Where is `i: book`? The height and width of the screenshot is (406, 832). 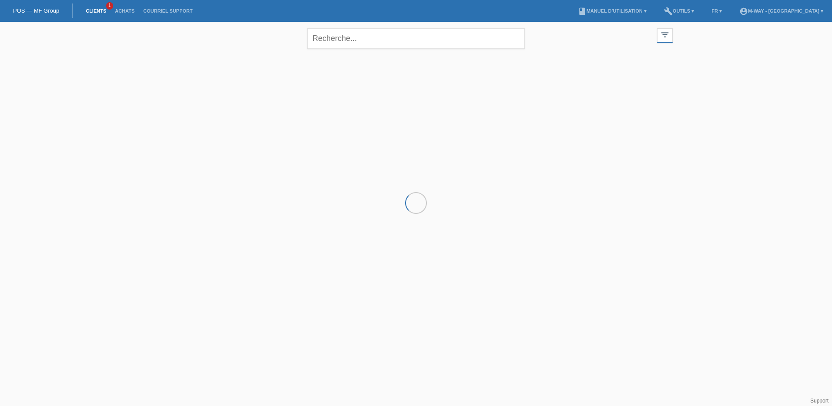
i: book is located at coordinates (582, 11).